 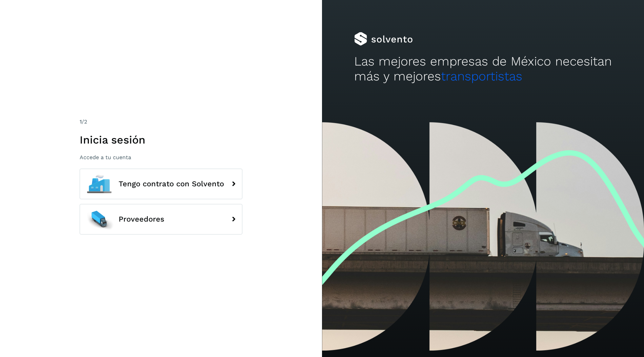 I want to click on button: Proveedores, so click(x=161, y=219).